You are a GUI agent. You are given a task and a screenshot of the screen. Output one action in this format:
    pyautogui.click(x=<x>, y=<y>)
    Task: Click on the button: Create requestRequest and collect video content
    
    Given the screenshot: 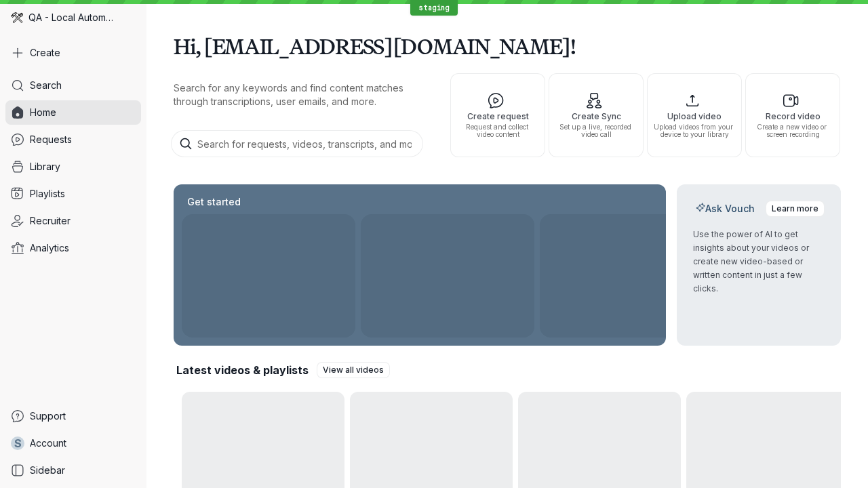 What is the action you would take?
    pyautogui.click(x=498, y=116)
    